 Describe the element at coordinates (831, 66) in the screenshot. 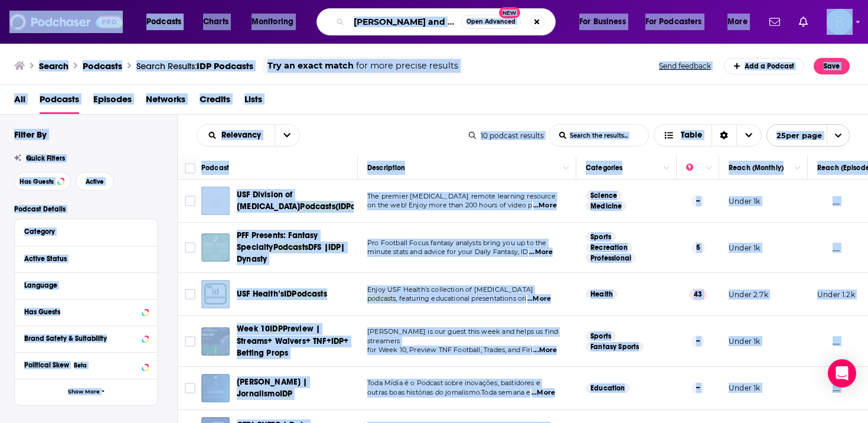

I see `button: Save` at that location.